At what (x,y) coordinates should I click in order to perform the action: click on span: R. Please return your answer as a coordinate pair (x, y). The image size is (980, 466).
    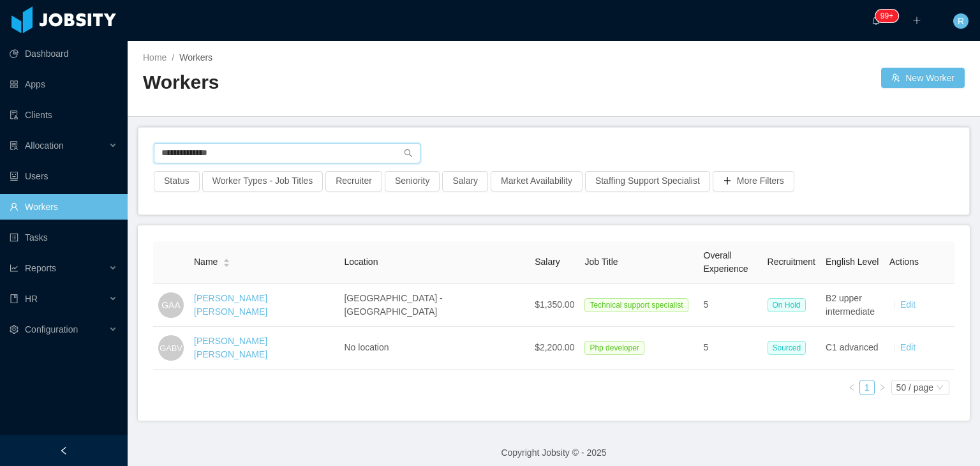
    Looking at the image, I should click on (961, 21).